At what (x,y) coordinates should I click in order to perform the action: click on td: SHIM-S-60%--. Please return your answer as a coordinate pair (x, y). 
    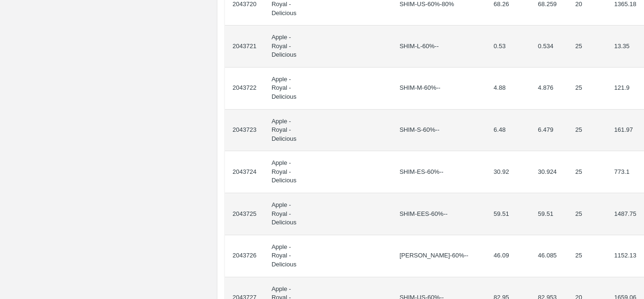
    Looking at the image, I should click on (439, 130).